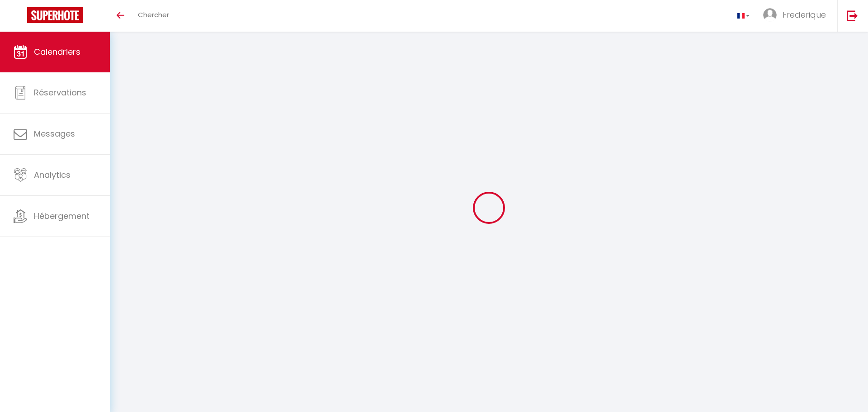 Image resolution: width=868 pixels, height=412 pixels. I want to click on span: Calendriers, so click(57, 52).